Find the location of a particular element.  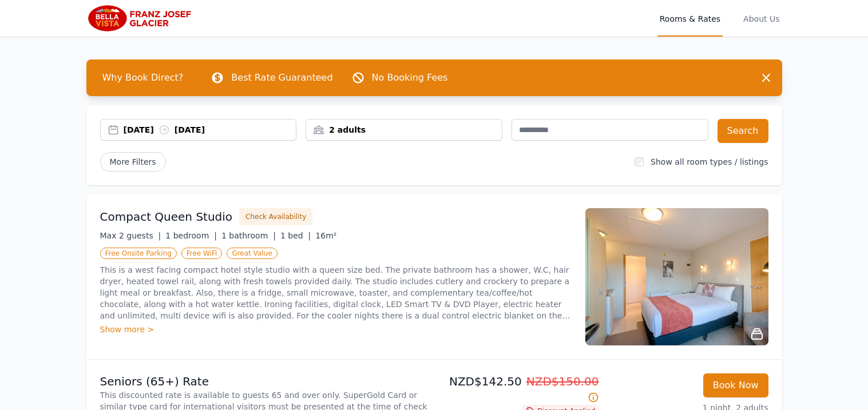

span: NZD$150.00 is located at coordinates (562, 381).